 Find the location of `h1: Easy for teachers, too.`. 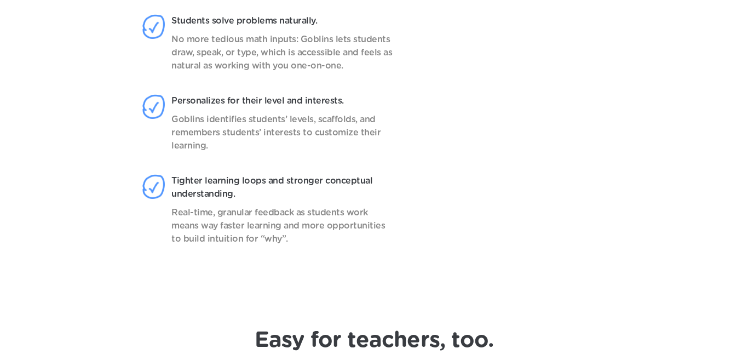

h1: Easy for teachers, too. is located at coordinates (374, 340).